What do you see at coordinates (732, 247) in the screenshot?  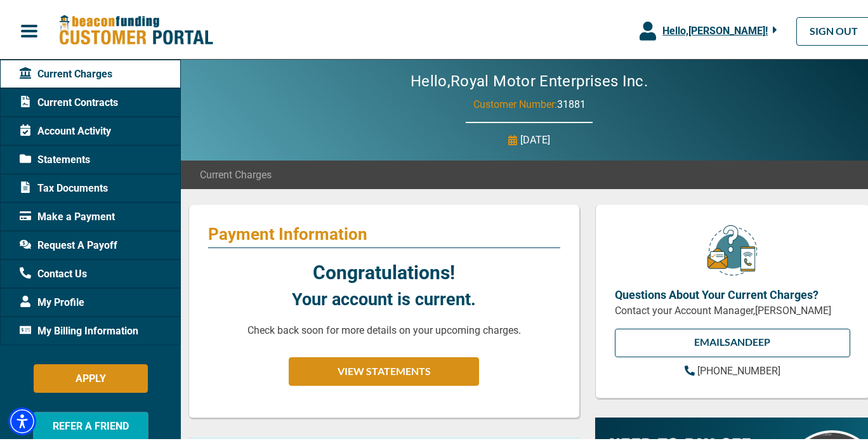 I see `img: customer-service.png` at bounding box center [732, 247].